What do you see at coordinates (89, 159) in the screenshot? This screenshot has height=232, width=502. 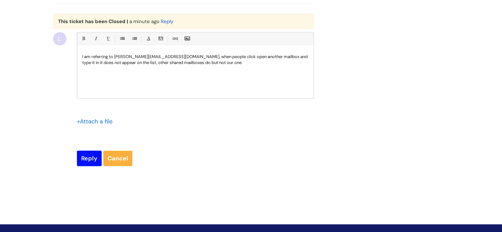 I see `input: Reply` at bounding box center [89, 159].